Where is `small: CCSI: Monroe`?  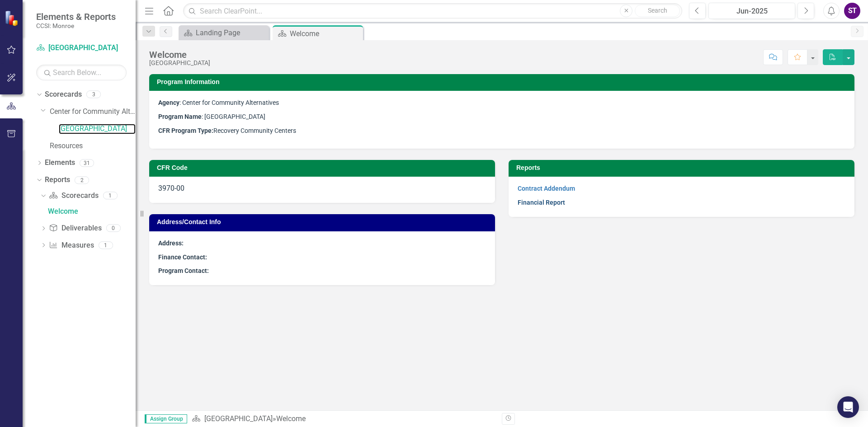
small: CCSI: Monroe is located at coordinates (76, 26).